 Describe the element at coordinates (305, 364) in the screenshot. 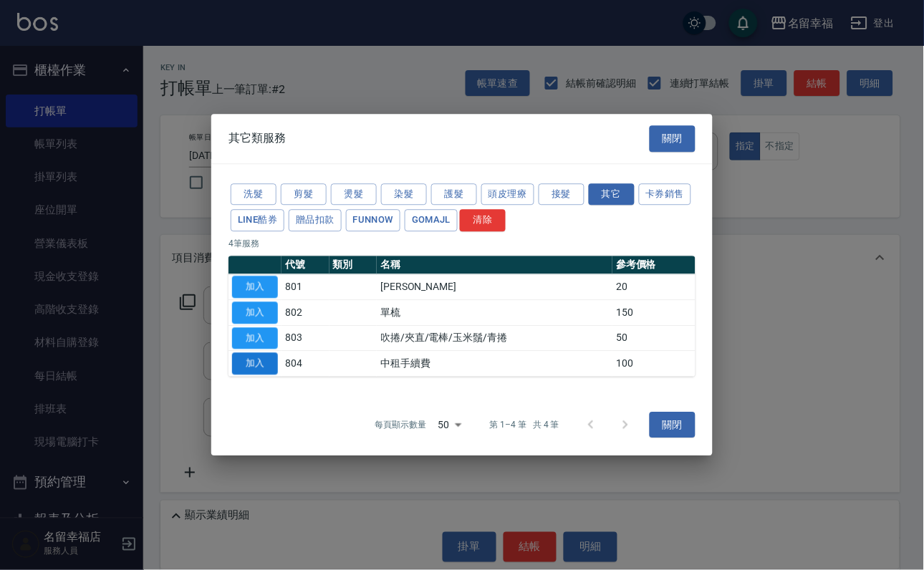

I see `td: 804` at that location.